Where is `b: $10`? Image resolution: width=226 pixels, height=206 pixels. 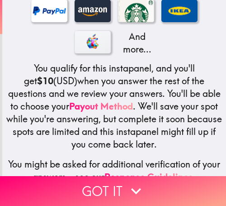
b: $10 is located at coordinates (45, 80).